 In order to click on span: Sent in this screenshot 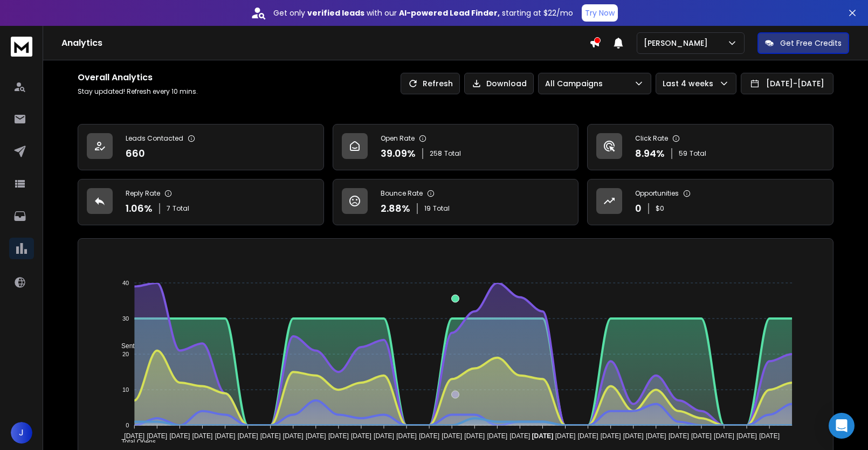, I will do `click(124, 346)`.